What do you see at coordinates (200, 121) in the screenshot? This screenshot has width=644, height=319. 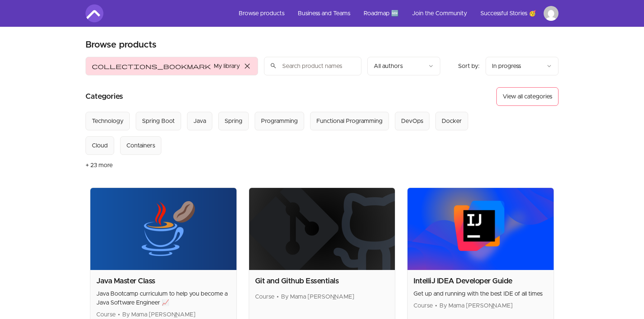 I see `div: Java` at bounding box center [200, 121].